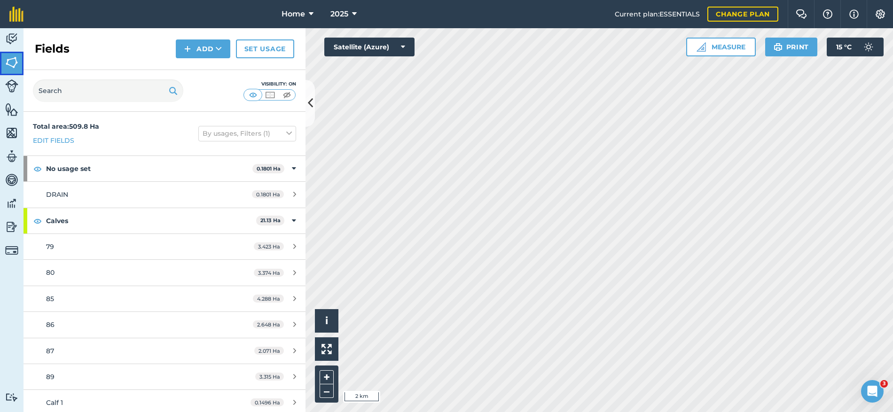 The height and width of the screenshot is (412, 893). I want to click on span: Calf 1, so click(55, 403).